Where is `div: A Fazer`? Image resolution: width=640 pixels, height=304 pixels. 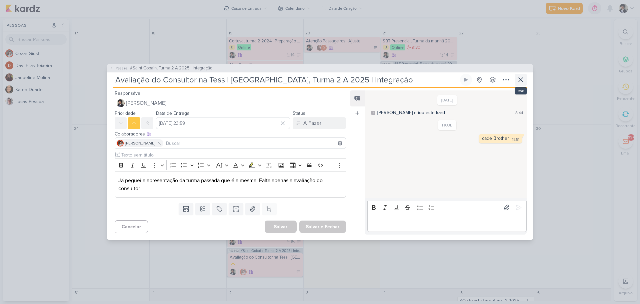
div: A Fazer is located at coordinates (312, 123).